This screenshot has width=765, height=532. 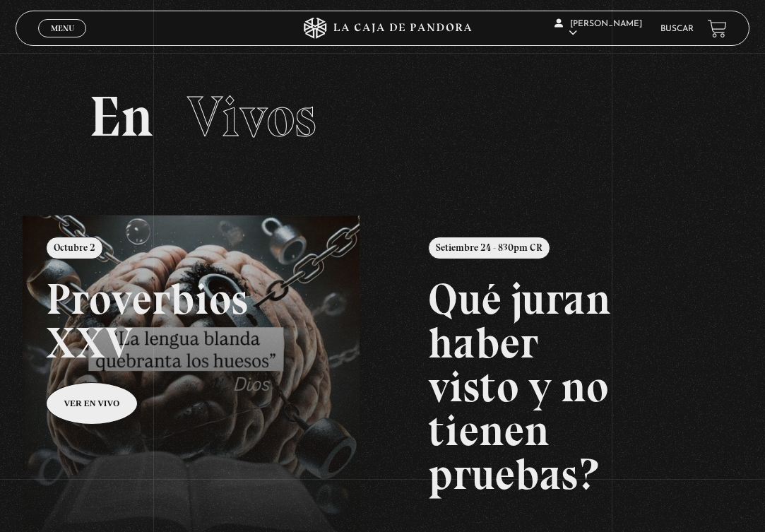 I want to click on a: Buscar, so click(x=677, y=29).